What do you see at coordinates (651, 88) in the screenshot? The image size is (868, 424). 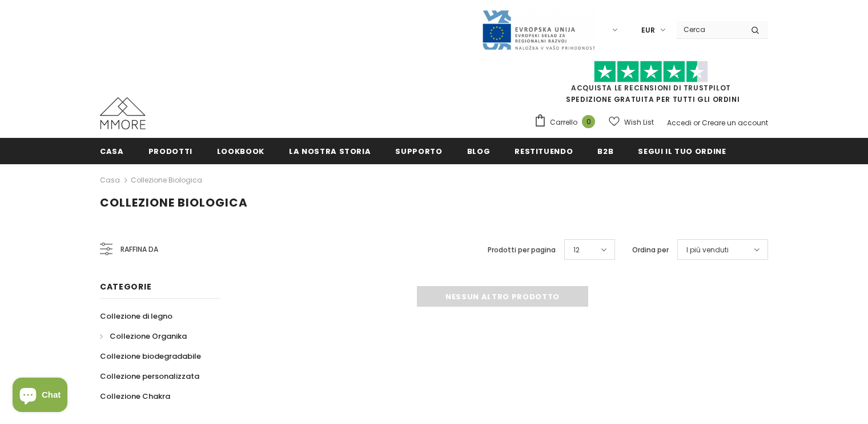 I see `a: Acquista le recensioni di TrustPilot` at bounding box center [651, 88].